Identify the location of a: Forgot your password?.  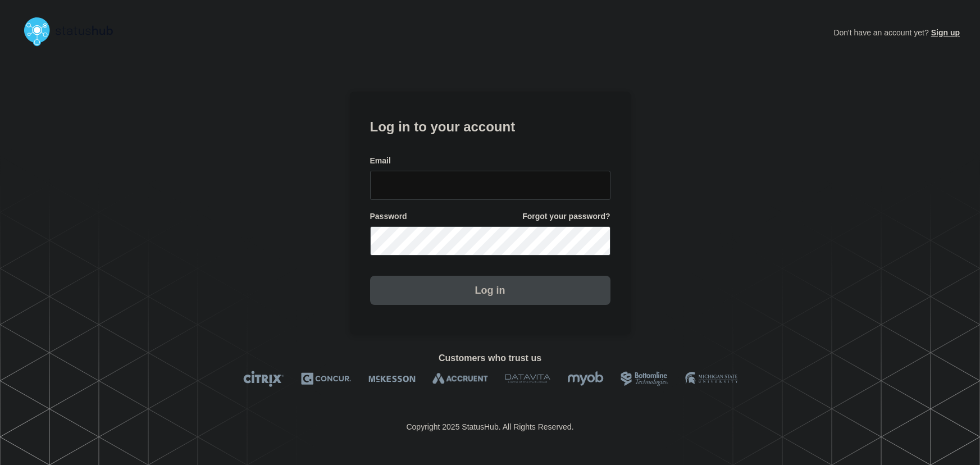
(566, 216).